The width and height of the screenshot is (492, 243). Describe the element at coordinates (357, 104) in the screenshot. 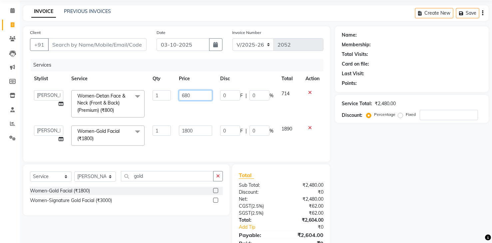

I see `div: Service Total:` at that location.